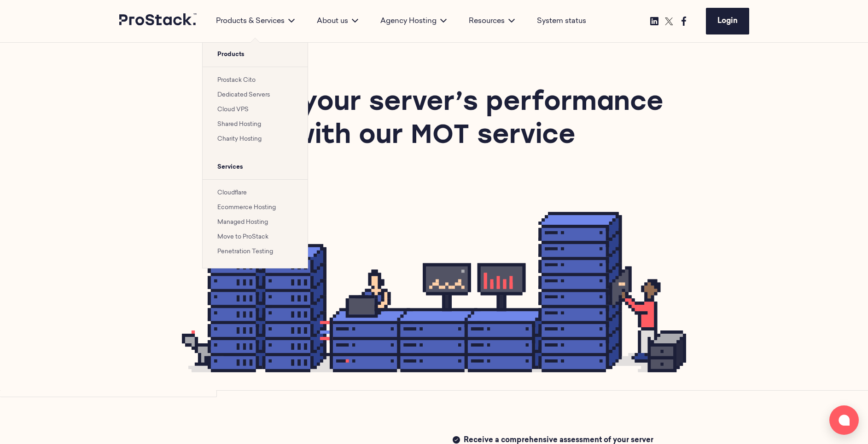 This screenshot has width=868, height=444. I want to click on span: Products, so click(255, 55).